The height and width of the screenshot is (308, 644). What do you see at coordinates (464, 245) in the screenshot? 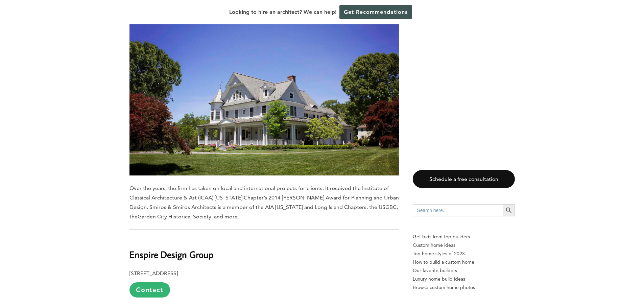
I see `p: Custom home ideas` at bounding box center [464, 245].